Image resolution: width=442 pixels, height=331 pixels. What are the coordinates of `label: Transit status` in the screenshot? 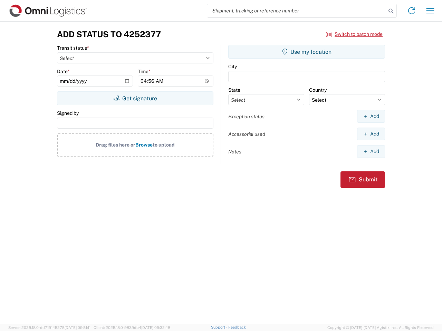 It's located at (73, 48).